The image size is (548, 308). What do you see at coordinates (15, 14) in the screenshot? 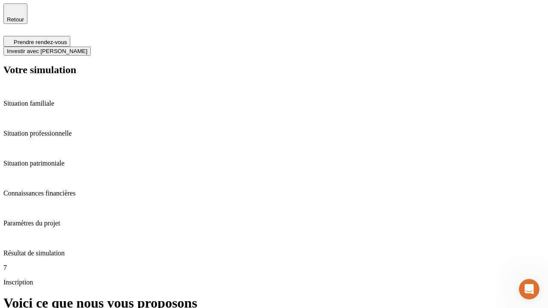
I see `button: Retour` at bounding box center [15, 14].